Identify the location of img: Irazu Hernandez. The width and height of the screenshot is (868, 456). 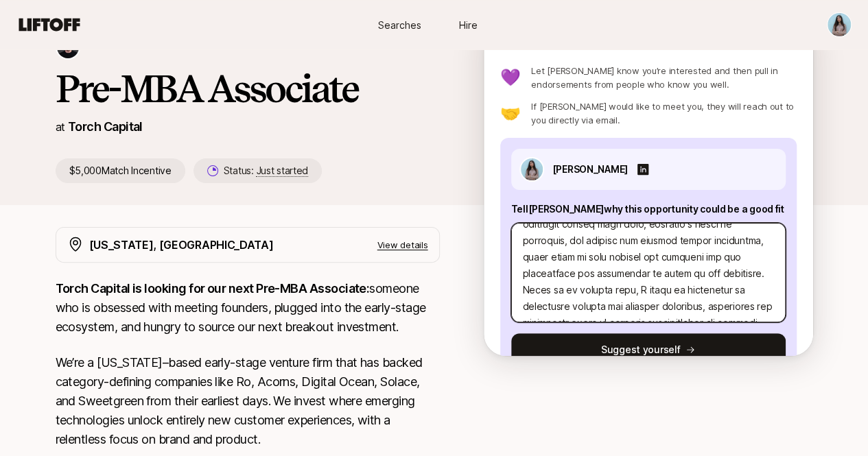
(839, 25).